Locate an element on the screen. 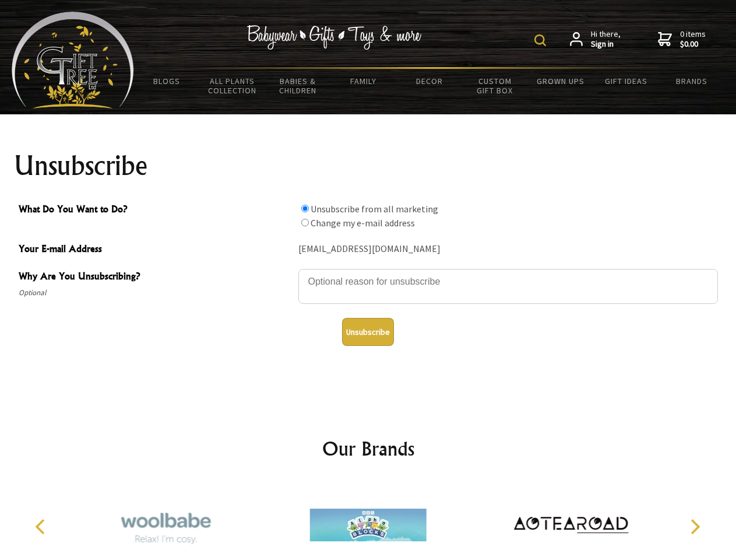 The width and height of the screenshot is (736, 560). a: All Plants Collection is located at coordinates (233, 85).